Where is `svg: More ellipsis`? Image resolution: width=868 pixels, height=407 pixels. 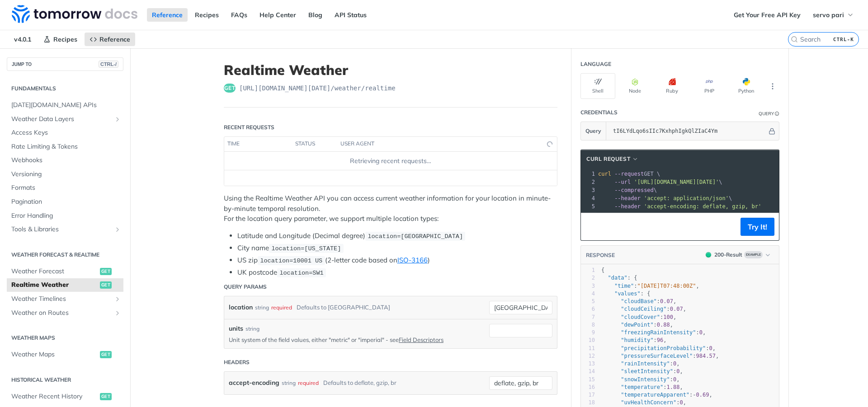
svg: More ellipsis is located at coordinates (773, 86).